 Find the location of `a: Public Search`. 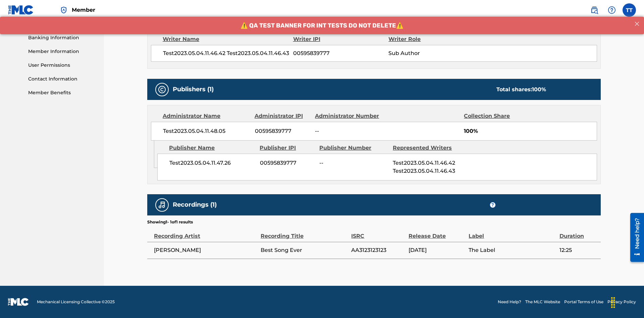

a: Public Search is located at coordinates (595, 10).